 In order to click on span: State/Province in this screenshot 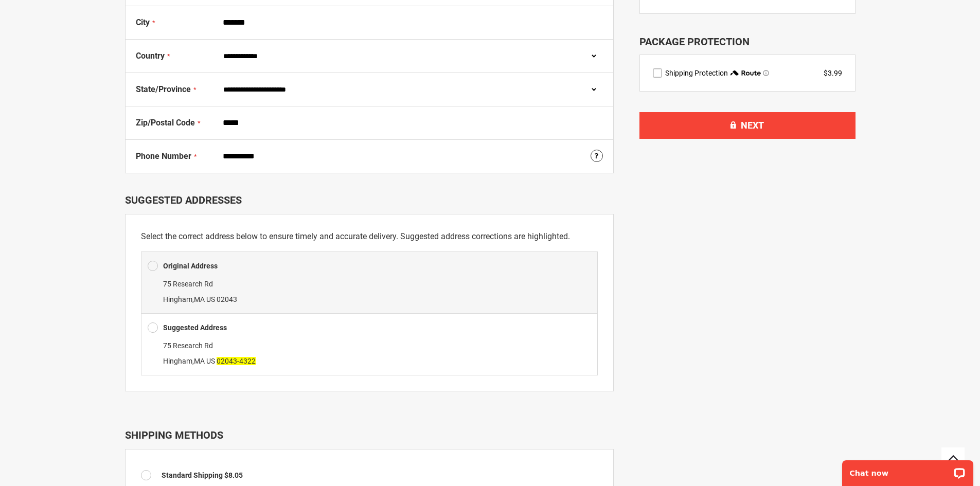, I will do `click(163, 89)`.